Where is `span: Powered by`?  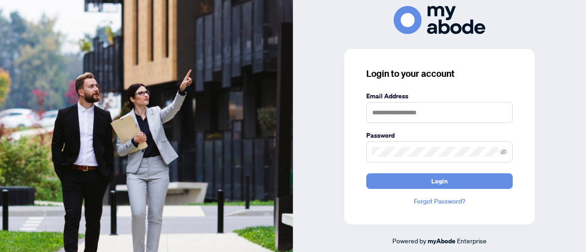
span: Powered by is located at coordinates (409, 241).